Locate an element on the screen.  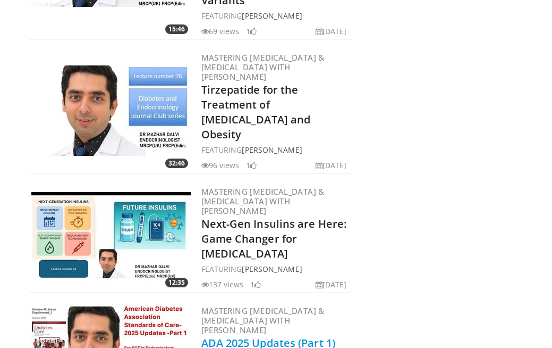
span: 15:46 is located at coordinates (176, 29).